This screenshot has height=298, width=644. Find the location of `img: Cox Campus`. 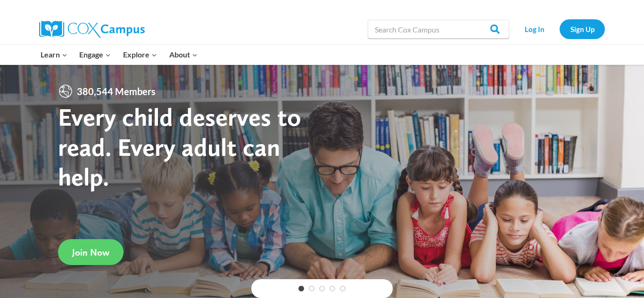

img: Cox Campus is located at coordinates (92, 29).